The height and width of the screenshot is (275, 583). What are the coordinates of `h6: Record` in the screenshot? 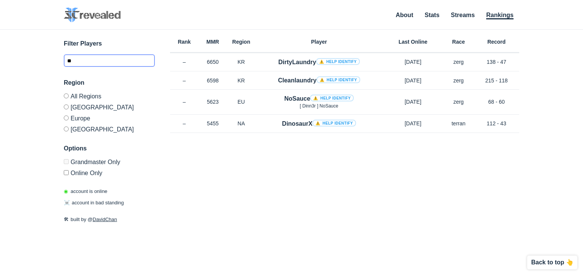 It's located at (497, 42).